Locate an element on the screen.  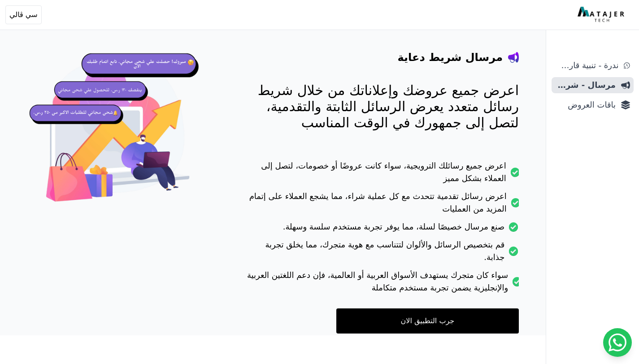
img: MatajerTech Logo is located at coordinates (602, 15).